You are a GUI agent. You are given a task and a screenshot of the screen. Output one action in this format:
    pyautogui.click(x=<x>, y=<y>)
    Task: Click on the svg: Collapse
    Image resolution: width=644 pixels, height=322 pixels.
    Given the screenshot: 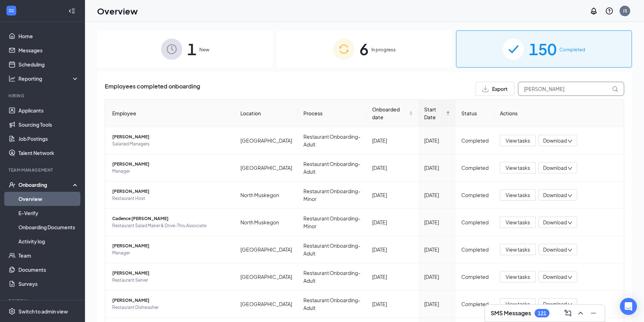 What is the action you would take?
    pyautogui.click(x=72, y=11)
    